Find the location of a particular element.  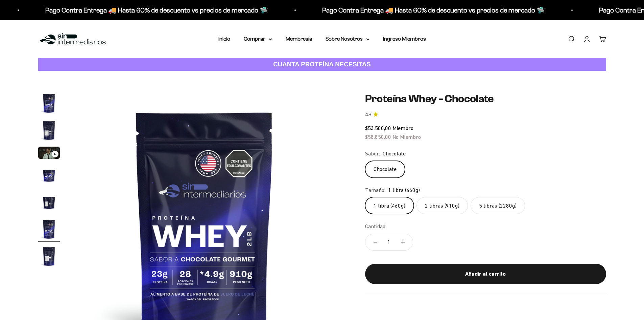

summary: Sobre Nosotros is located at coordinates (348, 39).